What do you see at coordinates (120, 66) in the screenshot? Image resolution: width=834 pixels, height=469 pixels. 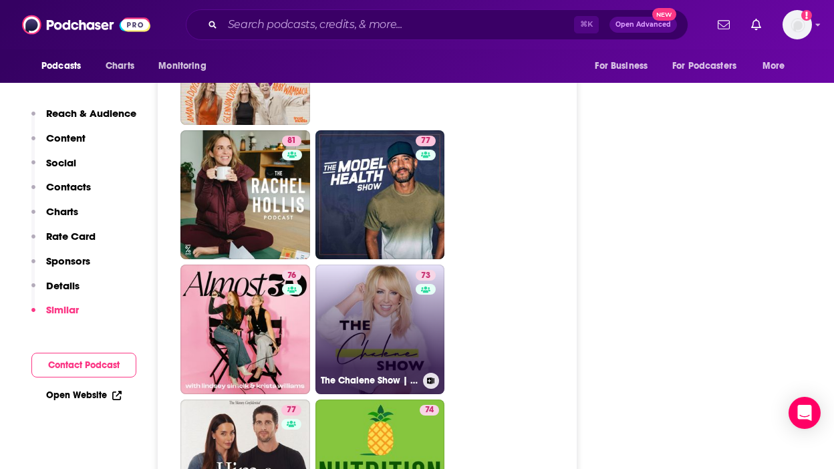 I see `a: Charts` at bounding box center [120, 66].